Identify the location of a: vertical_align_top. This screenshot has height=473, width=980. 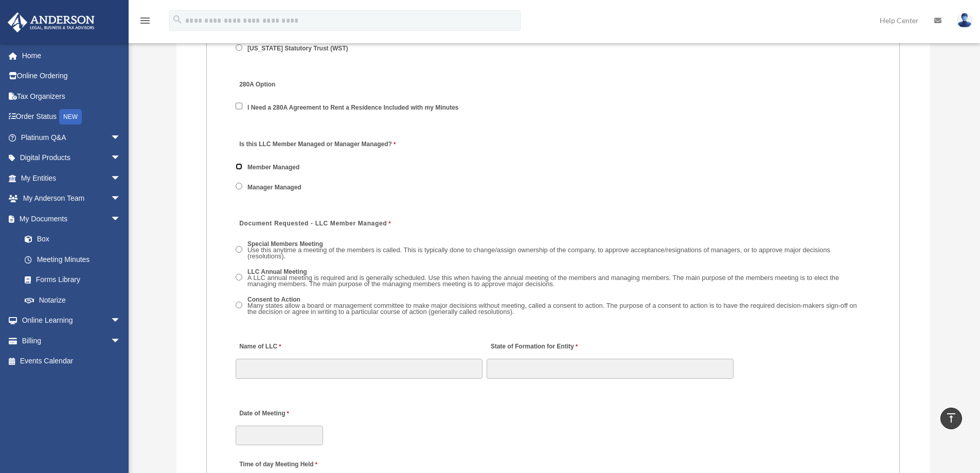
(951, 418).